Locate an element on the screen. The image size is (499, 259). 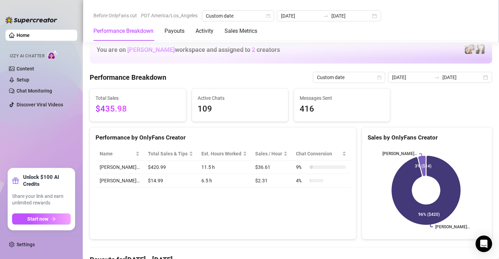
td: $2.31 is located at coordinates (272, 181).